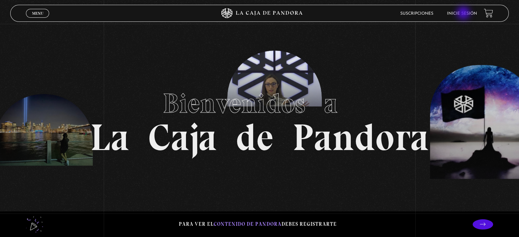 Image resolution: width=519 pixels, height=237 pixels. What do you see at coordinates (462, 14) in the screenshot?
I see `a: Inicie sesión` at bounding box center [462, 14].